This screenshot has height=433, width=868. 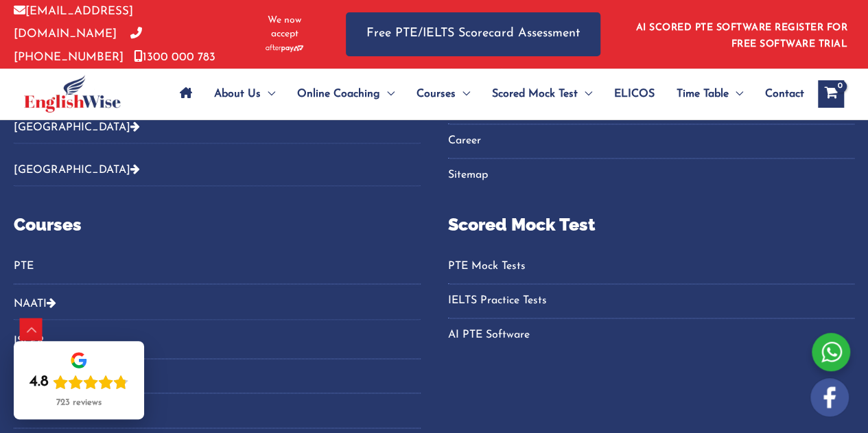 What do you see at coordinates (346, 94) in the screenshot?
I see `a: Online CoachingMenu Toggle` at bounding box center [346, 94].